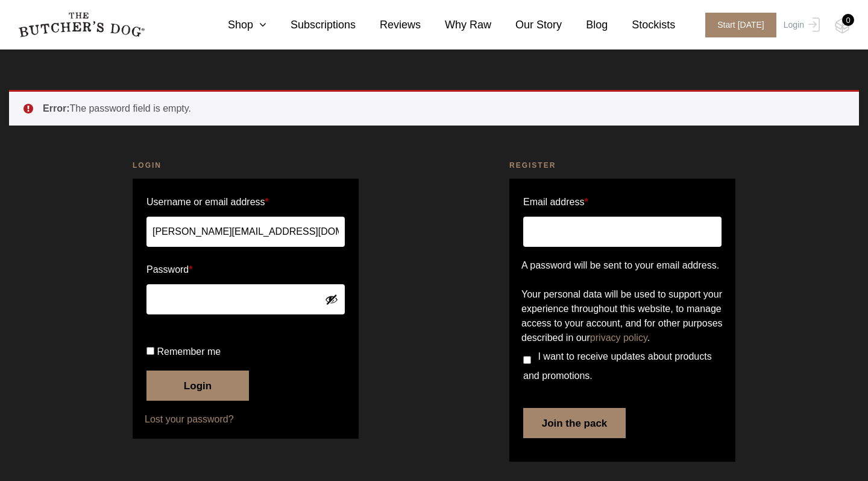  I want to click on label: Username or email address, so click(245, 202).